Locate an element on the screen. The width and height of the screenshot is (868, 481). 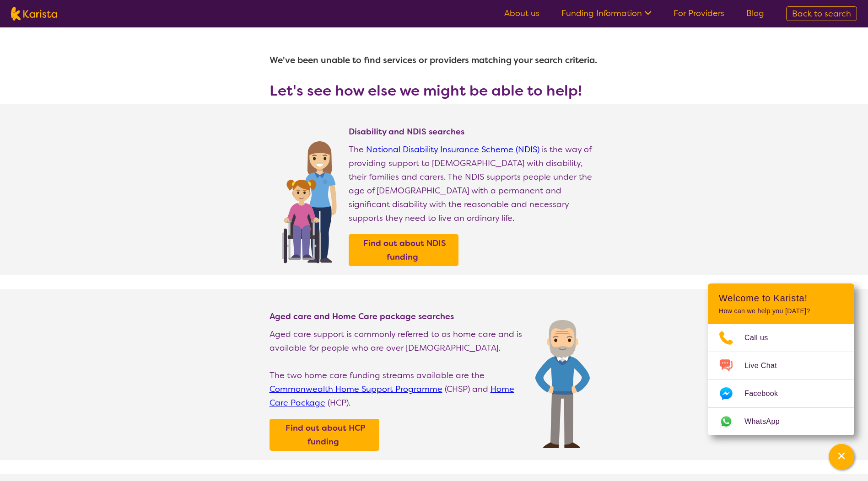
span: Call us is located at coordinates (761, 338).